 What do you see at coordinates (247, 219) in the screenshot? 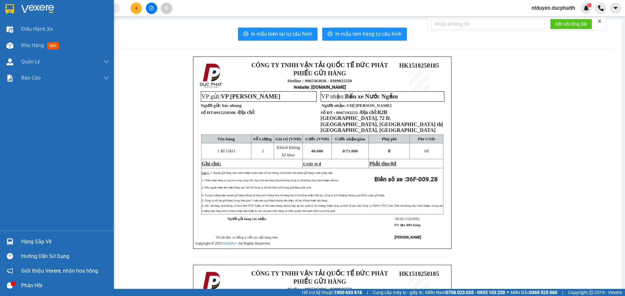
I see `strong: Người gửi hàng xác nhận` at bounding box center [247, 219].